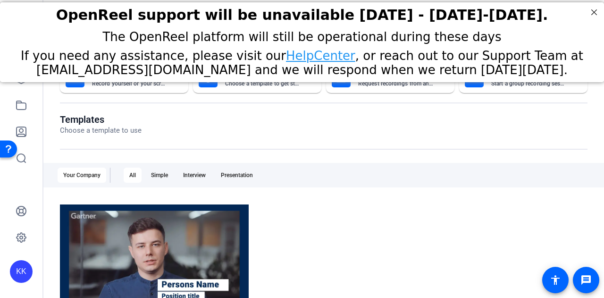 The image size is (604, 298). Describe the element at coordinates (263, 84) in the screenshot. I see `mat-card-subtitle: Choose a template to get started` at that location.